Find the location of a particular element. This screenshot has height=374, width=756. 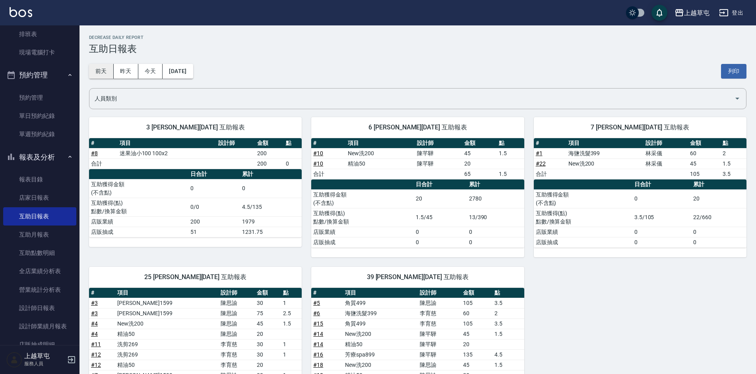

button: save is located at coordinates (659, 13).